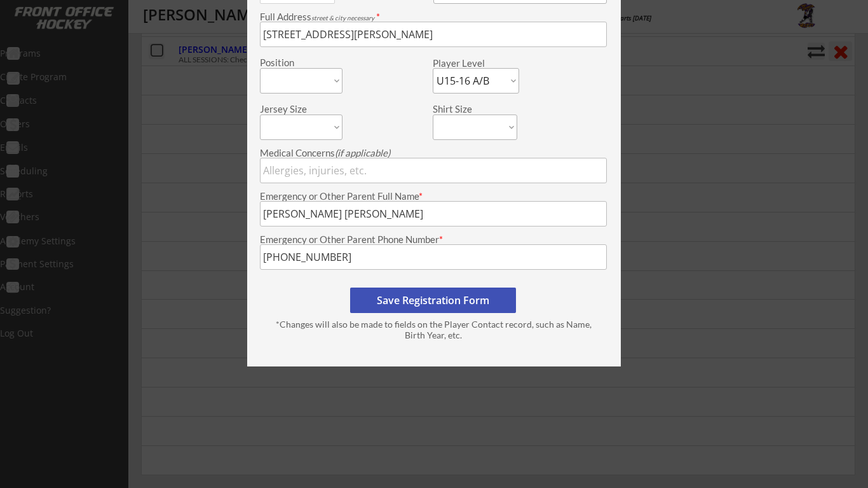 This screenshot has width=868, height=488. I want to click on div: Position, so click(292, 62).